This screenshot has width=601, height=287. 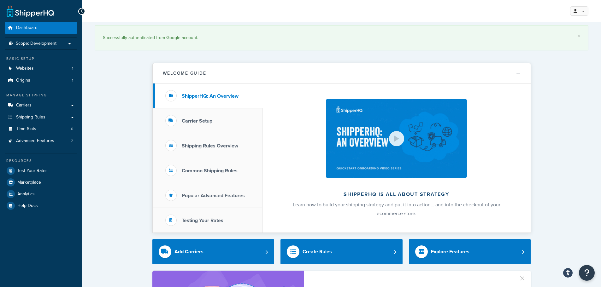 I want to click on span: Help Docs, so click(x=27, y=206).